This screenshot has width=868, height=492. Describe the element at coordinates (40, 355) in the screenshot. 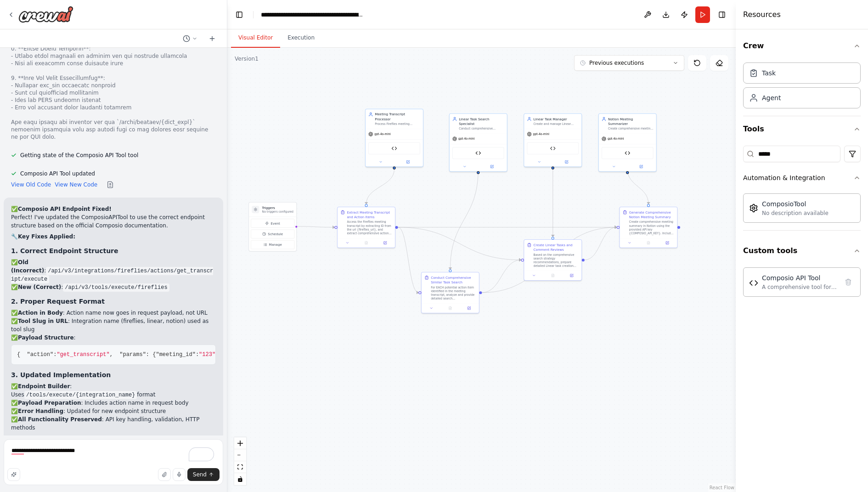

I see `span: "action"` at that location.